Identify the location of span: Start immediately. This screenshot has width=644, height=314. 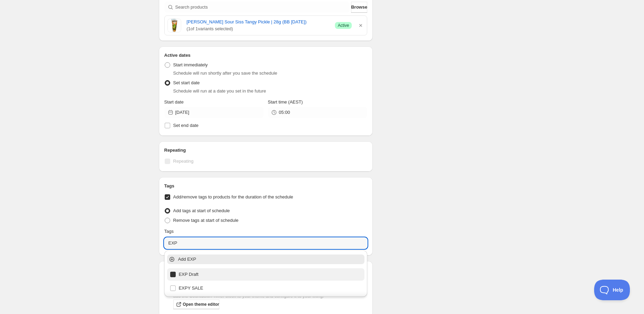
(191, 64).